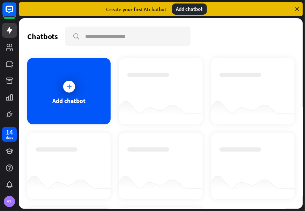  What do you see at coordinates (9, 202) in the screenshot?
I see `div: YT` at bounding box center [9, 202].